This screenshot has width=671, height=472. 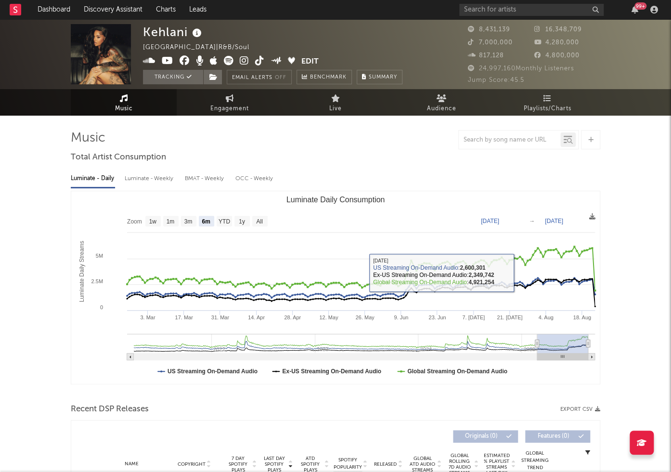 What do you see at coordinates (558, 29) in the screenshot?
I see `span: 16,348,709` at bounding box center [558, 29].